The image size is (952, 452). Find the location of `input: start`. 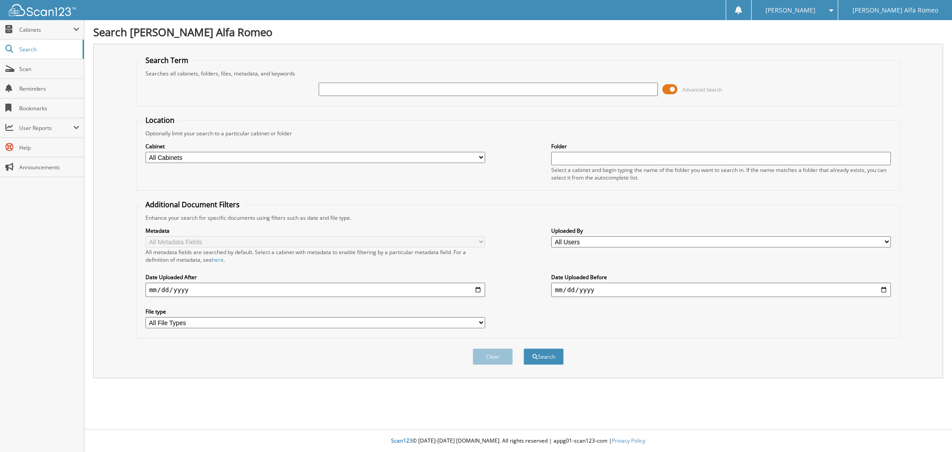

input: start is located at coordinates (315, 290).